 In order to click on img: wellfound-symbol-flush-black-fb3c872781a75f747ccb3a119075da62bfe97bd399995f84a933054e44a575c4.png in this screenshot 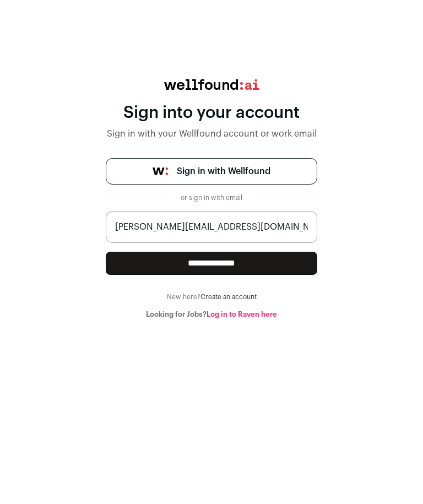, I will do `click(161, 171)`.